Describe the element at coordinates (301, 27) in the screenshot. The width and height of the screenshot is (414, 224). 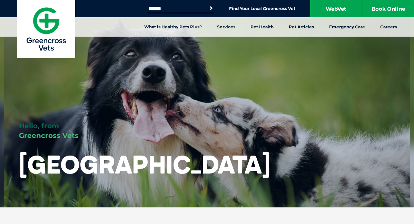
I see `a: Pet Articles` at that location.